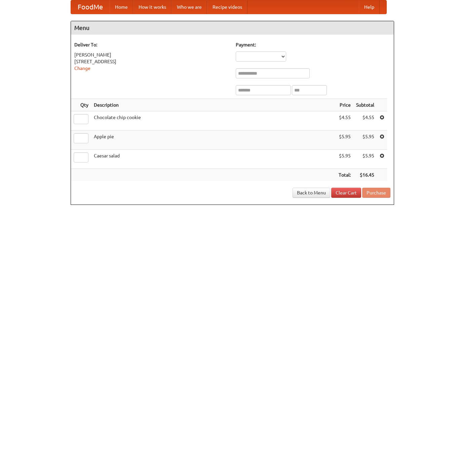 This screenshot has height=476, width=457. Describe the element at coordinates (227, 7) in the screenshot. I see `a: Recipe videos` at that location.